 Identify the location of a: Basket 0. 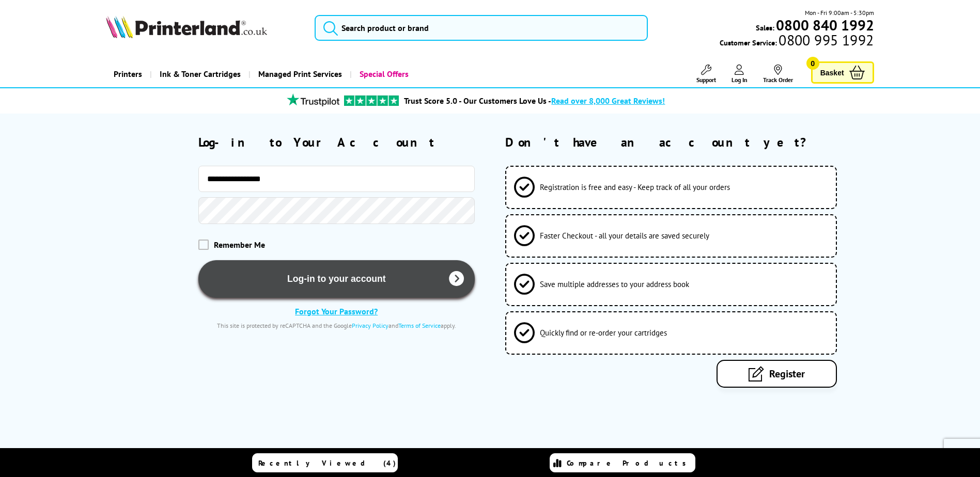
(843, 72).